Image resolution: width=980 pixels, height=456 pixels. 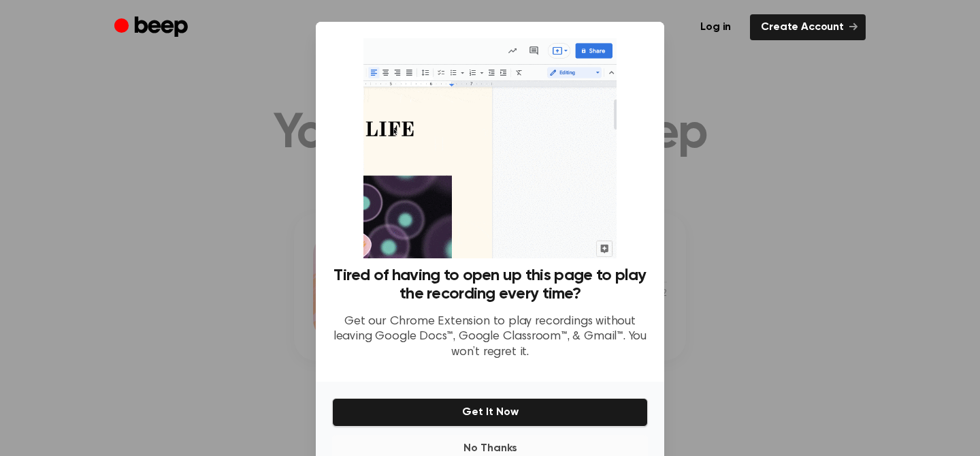 I want to click on a: Beep, so click(x=152, y=27).